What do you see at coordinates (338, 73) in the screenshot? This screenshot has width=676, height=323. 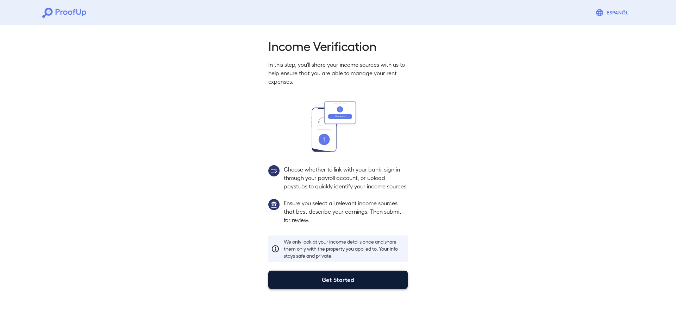 I see `p: In this step, you'll share your income sources with us to help ensure that you are able to manage...` at bounding box center [338, 73].